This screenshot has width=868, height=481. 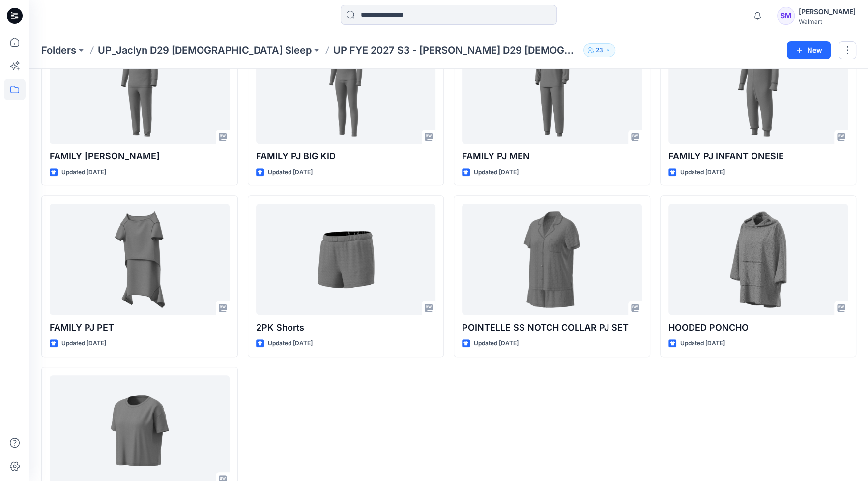 What do you see at coordinates (346, 156) in the screenshot?
I see `p: FAMILY PJ BIG KID` at bounding box center [346, 156].